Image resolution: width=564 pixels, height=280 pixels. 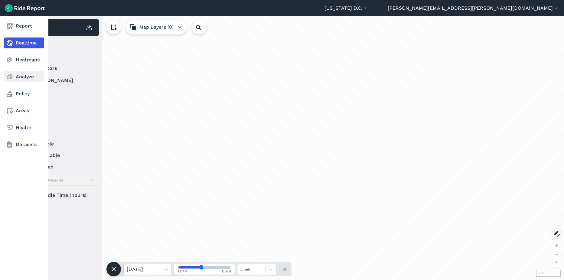 What do you see at coordinates (61, 115) in the screenshot?
I see `label: Veo` at bounding box center [61, 115].